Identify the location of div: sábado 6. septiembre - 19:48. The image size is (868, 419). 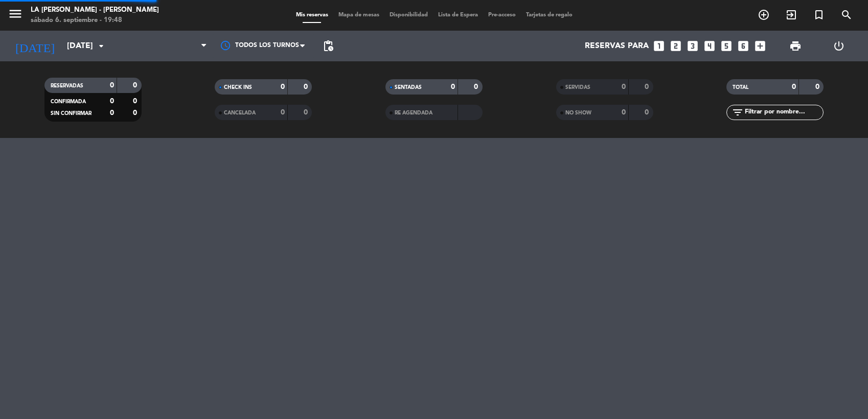
(95, 21).